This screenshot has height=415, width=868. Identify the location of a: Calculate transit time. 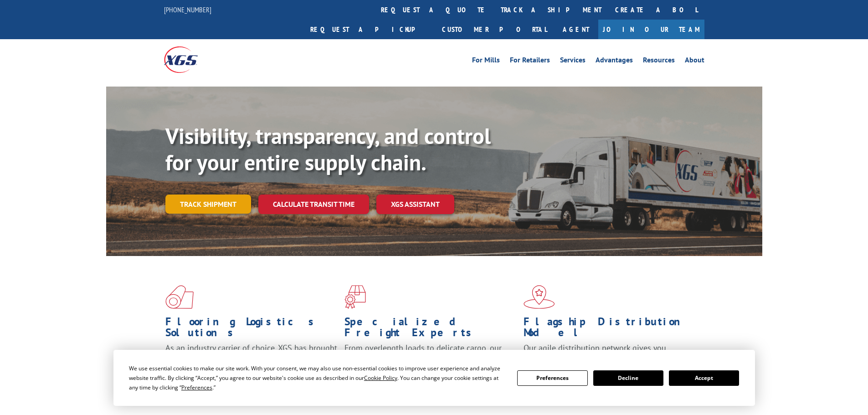
(314, 204).